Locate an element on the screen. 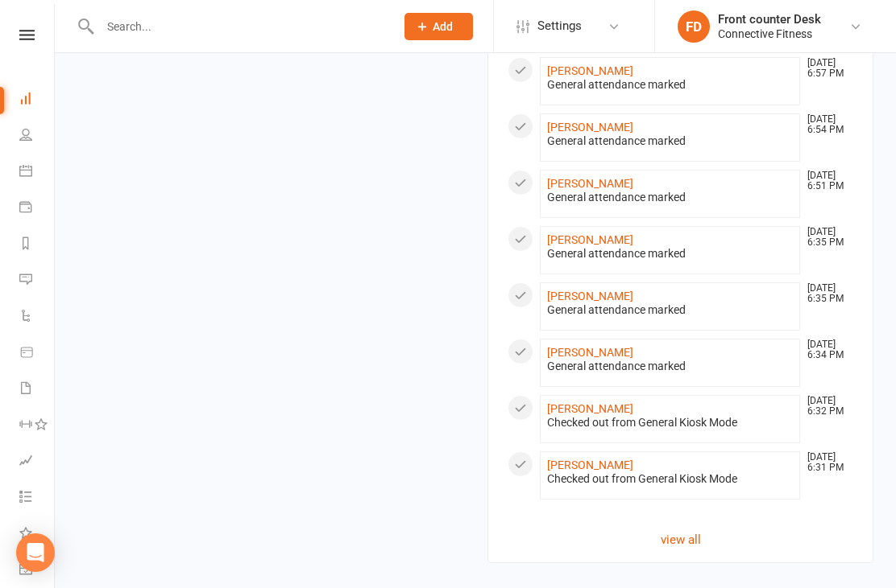 The height and width of the screenshot is (588, 896). a: Reports is located at coordinates (37, 244).